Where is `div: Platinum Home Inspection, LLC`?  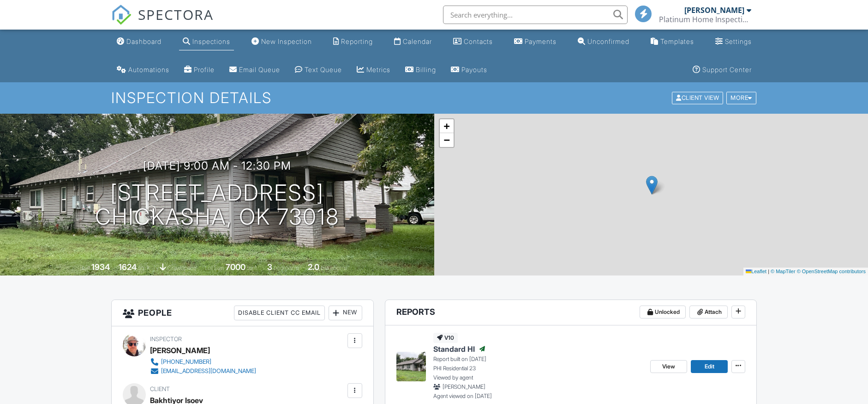 div: Platinum Home Inspection, LLC is located at coordinates (705, 19).